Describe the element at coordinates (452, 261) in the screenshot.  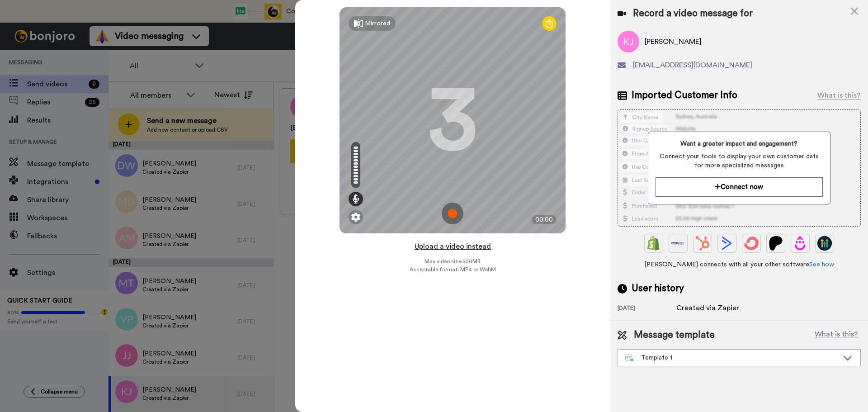
I see `span: Max video size: 500 MB` at that location.